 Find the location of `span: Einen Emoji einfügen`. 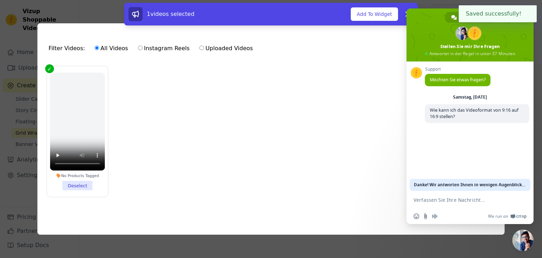

span: Einen Emoji einfügen is located at coordinates (417, 216).